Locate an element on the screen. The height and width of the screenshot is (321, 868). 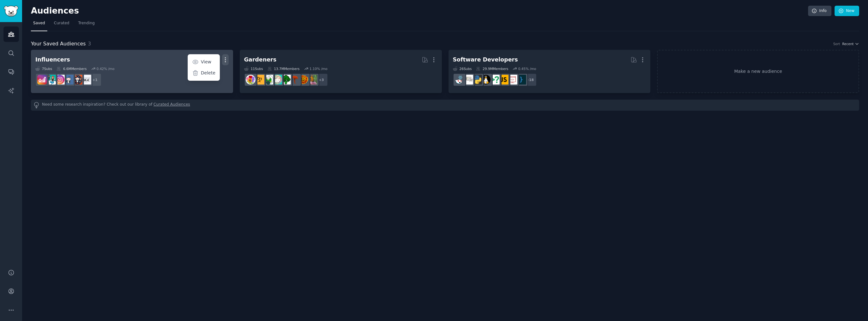
div: Need some research inspiration? Check out our library of is located at coordinates (445, 105).